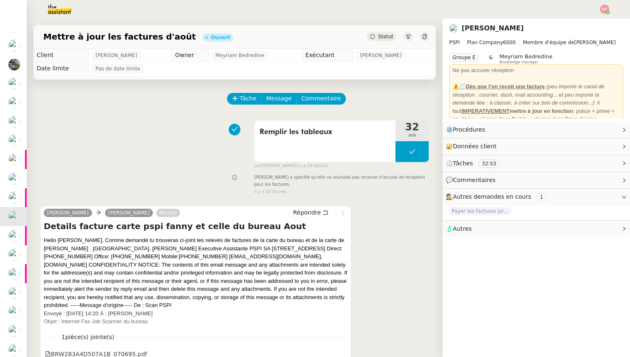 This screenshot has height=357, width=630. I want to click on div: Objet : Internet Fax Job Scanner du bureau, so click(195, 321).